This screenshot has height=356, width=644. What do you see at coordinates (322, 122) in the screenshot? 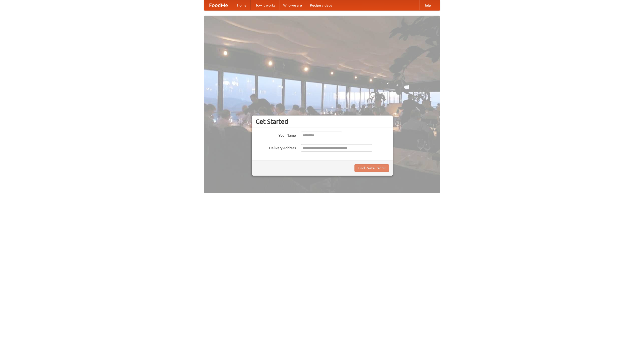
I see `h3: Get Started` at bounding box center [322, 122].